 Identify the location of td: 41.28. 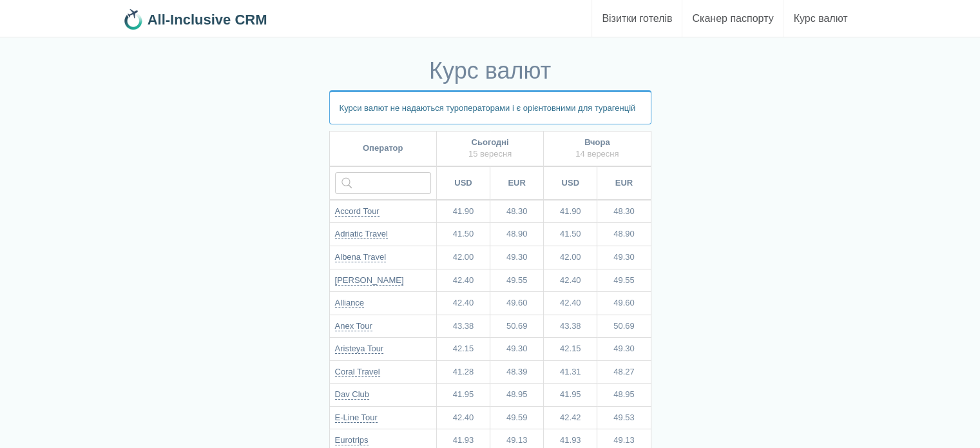
(463, 372).